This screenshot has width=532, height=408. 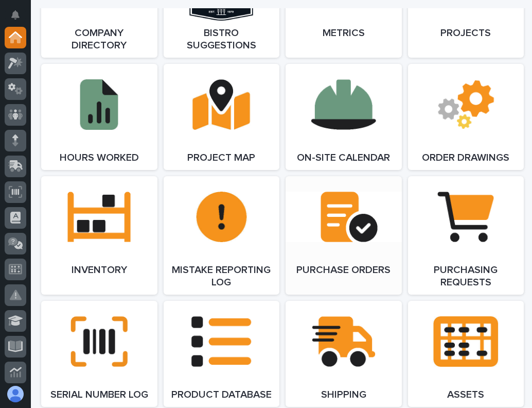 What do you see at coordinates (344, 117) in the screenshot?
I see `a: On-Site Calendar` at bounding box center [344, 117].